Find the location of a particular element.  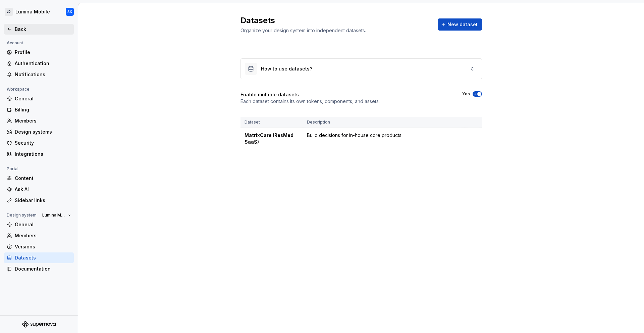

a: Datasets is located at coordinates (39, 258).